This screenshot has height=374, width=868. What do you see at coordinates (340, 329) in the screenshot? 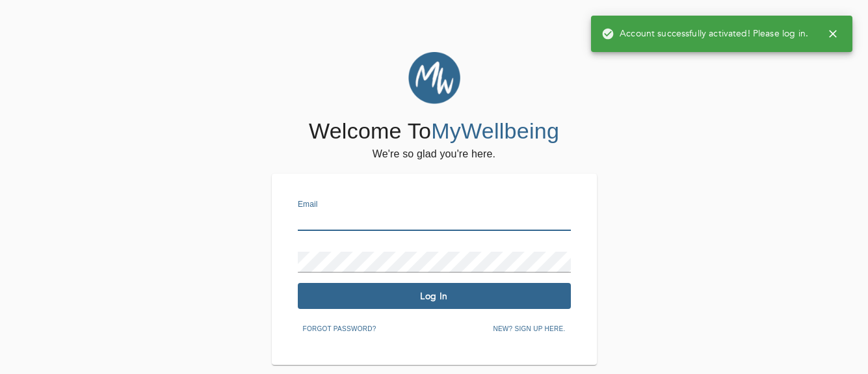
I see `span: Forgot password?` at bounding box center [340, 329].